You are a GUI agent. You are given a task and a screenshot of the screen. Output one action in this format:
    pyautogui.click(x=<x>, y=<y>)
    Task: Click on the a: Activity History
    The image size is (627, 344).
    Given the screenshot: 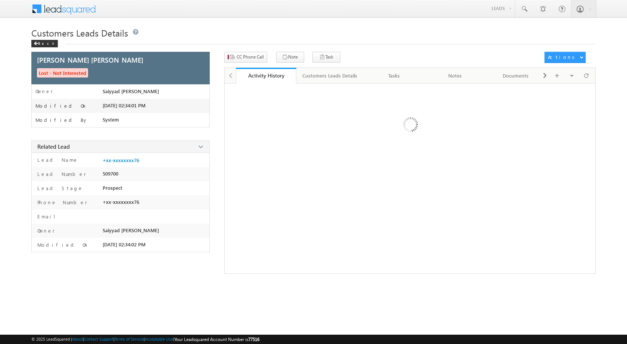 What is the action you would take?
    pyautogui.click(x=266, y=76)
    